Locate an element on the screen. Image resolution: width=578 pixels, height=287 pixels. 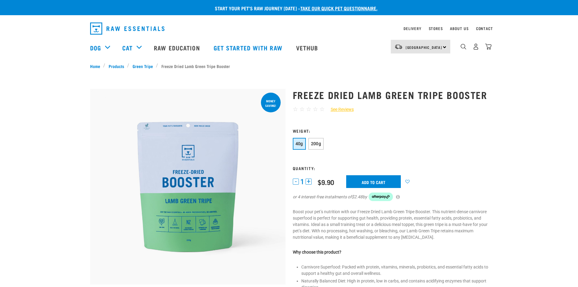
img: Raw Essentials Logo is located at coordinates (127, 29).